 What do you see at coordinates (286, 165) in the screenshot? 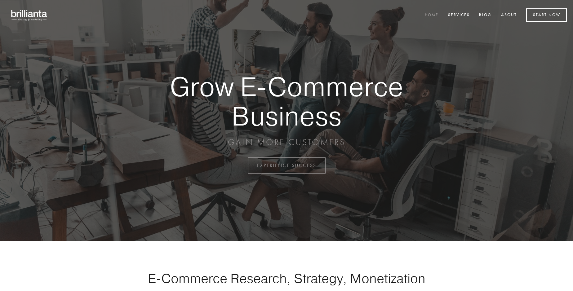
I see `a: EXPERIENCE SUCCESS` at bounding box center [286, 165].